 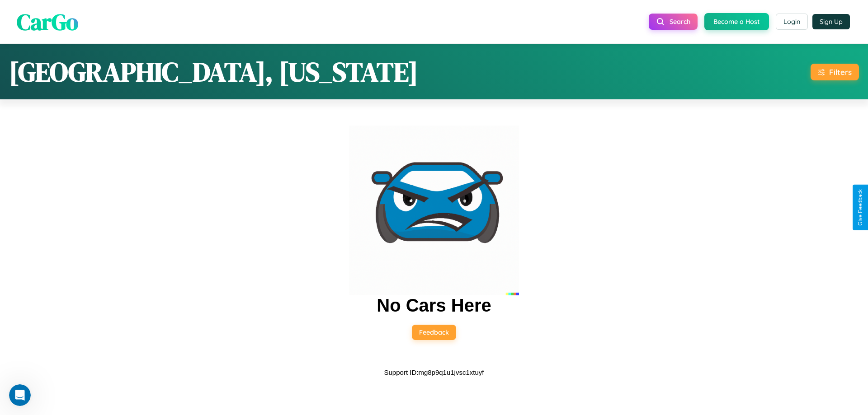 I want to click on p: Support ID: mg8p9q1u1jvsc1xtuyf, so click(x=434, y=372).